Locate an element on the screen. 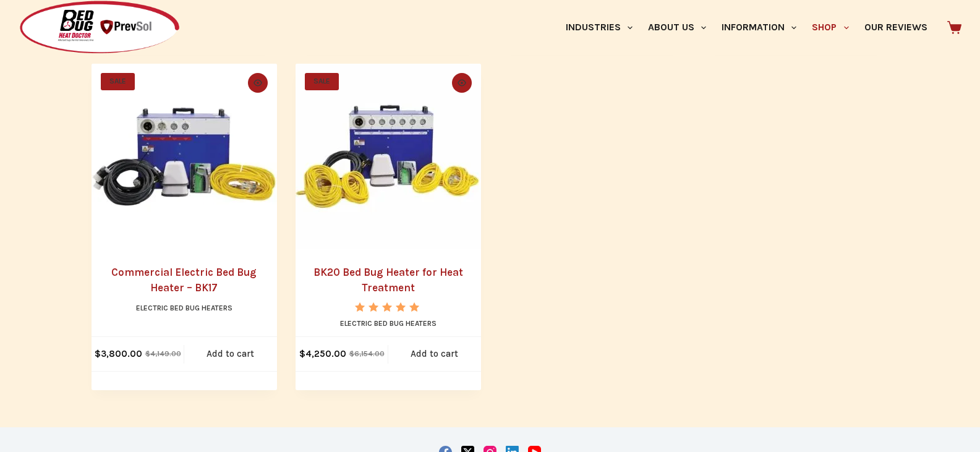 The image size is (980, 452). bdi: 6,154.00 is located at coordinates (367, 354).